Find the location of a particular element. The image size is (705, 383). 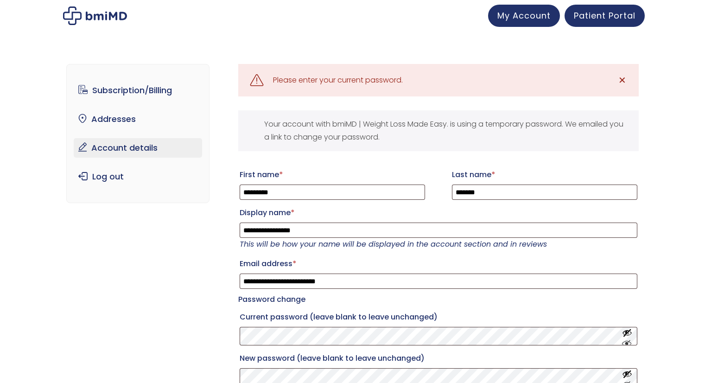

div: My account is located at coordinates (95, 16).